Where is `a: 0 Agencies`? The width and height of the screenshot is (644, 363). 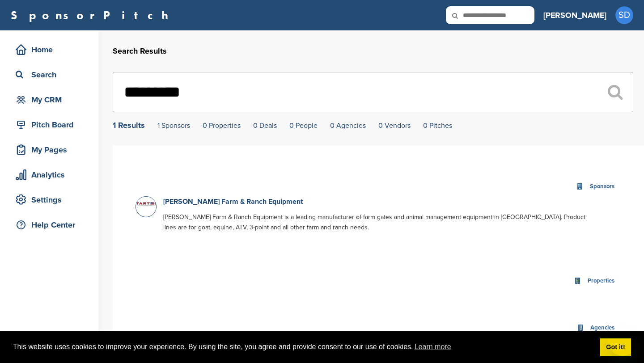 a: 0 Agencies is located at coordinates (348, 126).